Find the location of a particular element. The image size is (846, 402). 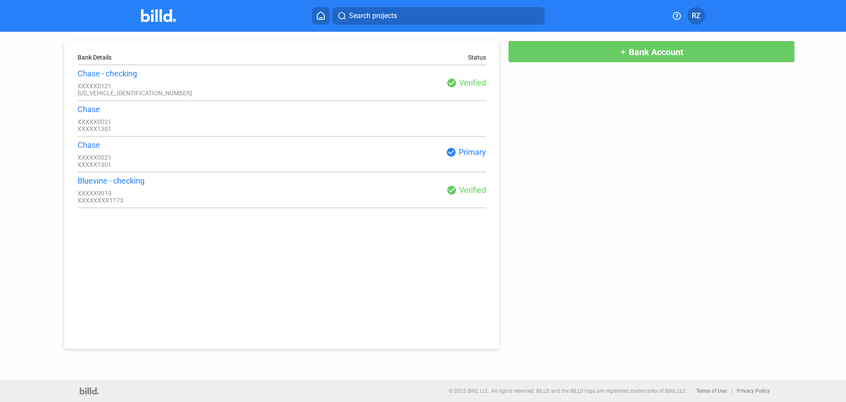

img: logo is located at coordinates (89, 390).